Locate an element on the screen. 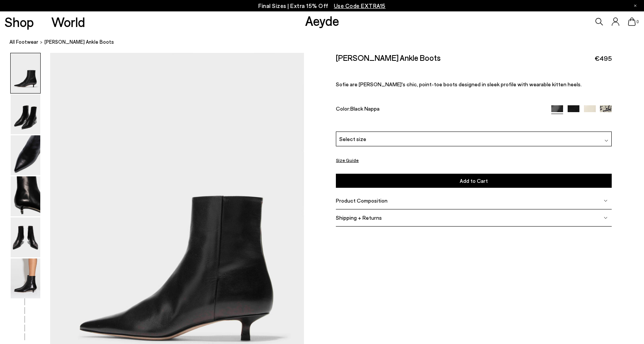 The image size is (644, 344). img: Sofie Leather Ankle Boots - Image 4 is located at coordinates (26, 196).